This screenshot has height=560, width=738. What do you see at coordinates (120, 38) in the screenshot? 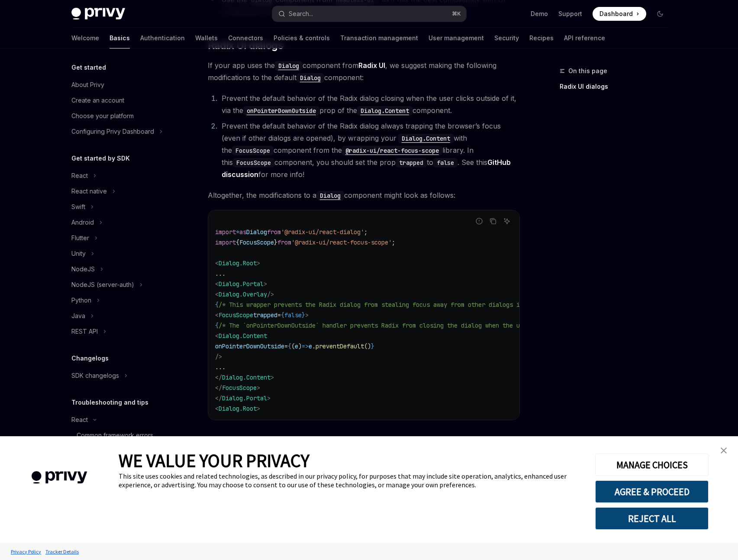
I see `a: Basics` at bounding box center [120, 38].